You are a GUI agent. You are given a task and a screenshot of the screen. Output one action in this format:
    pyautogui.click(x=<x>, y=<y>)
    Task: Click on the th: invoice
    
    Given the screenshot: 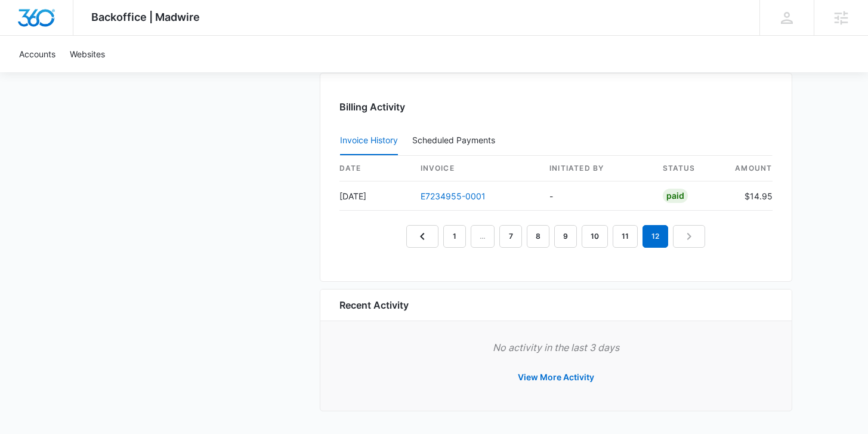 What is the action you would take?
    pyautogui.click(x=476, y=168)
    